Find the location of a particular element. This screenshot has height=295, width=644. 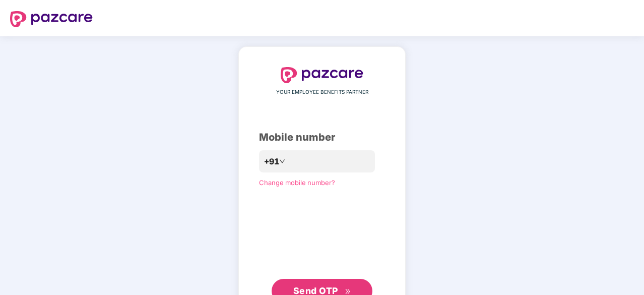

span: double-right is located at coordinates (348, 291).